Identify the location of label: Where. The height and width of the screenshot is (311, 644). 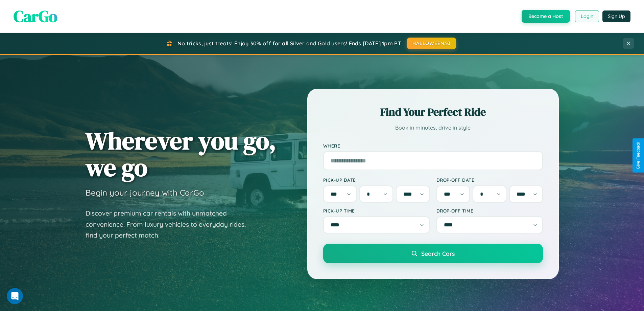
(433, 145).